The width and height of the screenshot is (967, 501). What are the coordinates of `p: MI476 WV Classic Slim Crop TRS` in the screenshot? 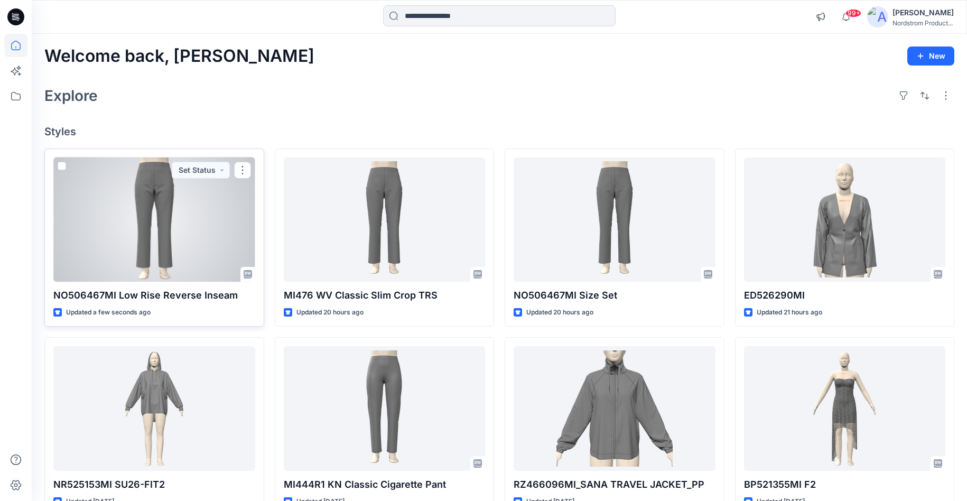 It's located at (385, 295).